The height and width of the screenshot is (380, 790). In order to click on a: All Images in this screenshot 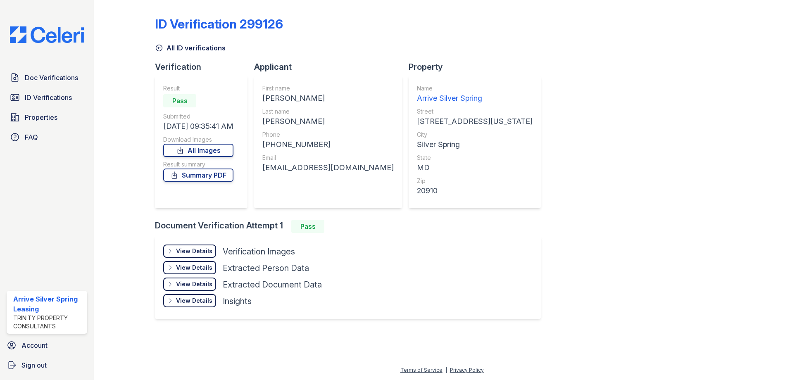, I will do `click(198, 150)`.